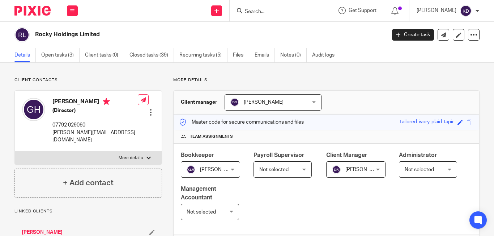  Describe the element at coordinates (279, 155) in the screenshot. I see `span: Payroll Supervisor` at that location.